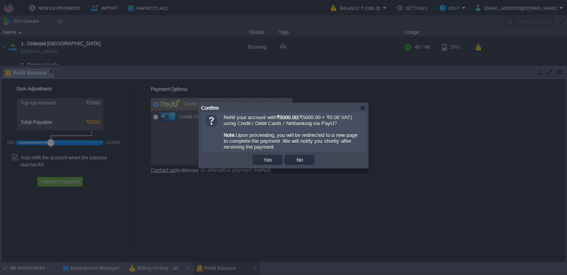 The width and height of the screenshot is (567, 275). What do you see at coordinates (229, 135) in the screenshot?
I see `b: Note:` at bounding box center [229, 135].